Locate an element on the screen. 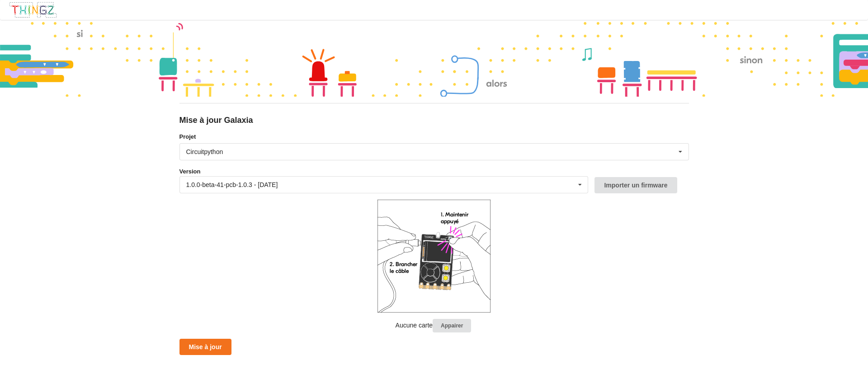 The width and height of the screenshot is (868, 388). div: Circuitpython is located at coordinates (204, 152).